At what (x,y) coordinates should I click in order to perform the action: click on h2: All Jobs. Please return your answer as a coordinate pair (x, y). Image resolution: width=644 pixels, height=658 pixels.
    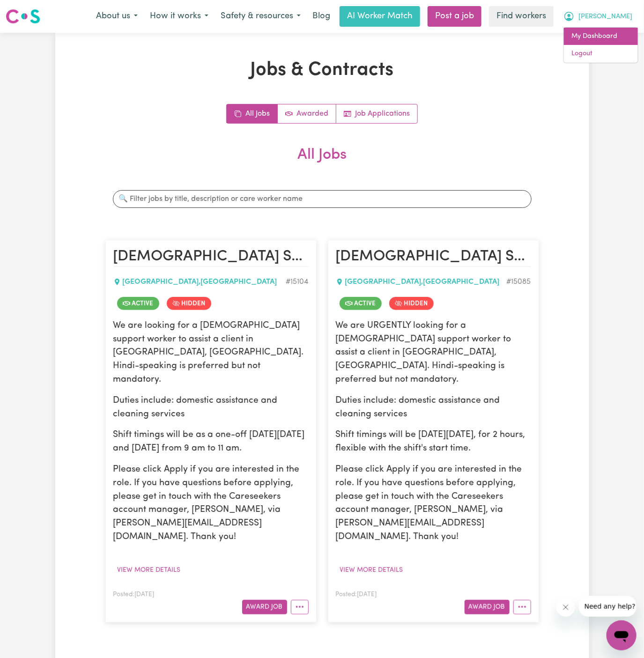
    Looking at the image, I should click on (322, 163).